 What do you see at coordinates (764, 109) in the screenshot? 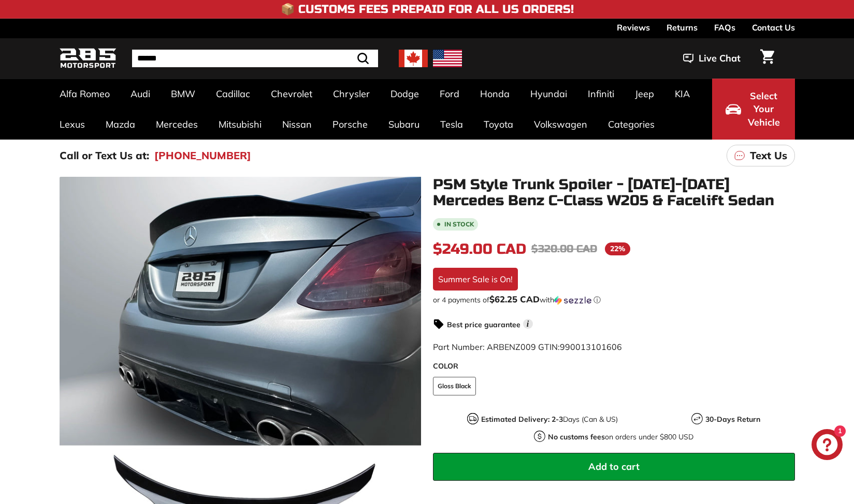
I see `span: Select Your Vehicle` at bounding box center [764, 109].